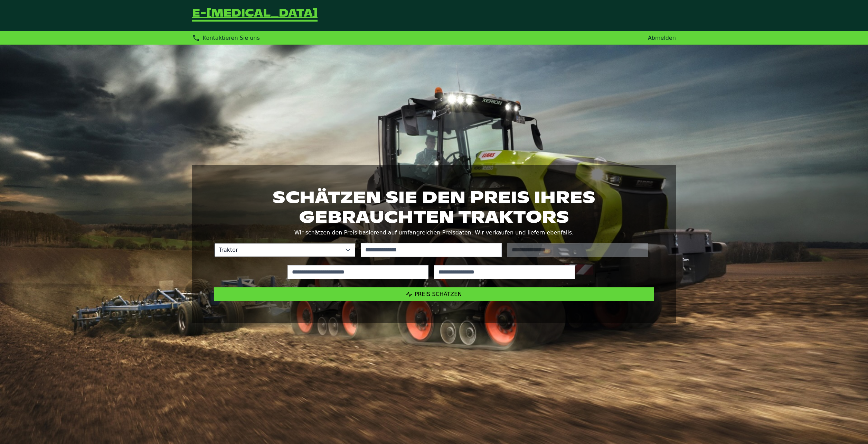 Image resolution: width=868 pixels, height=444 pixels. What do you see at coordinates (438, 294) in the screenshot?
I see `span: Preis schätzen` at bounding box center [438, 294].